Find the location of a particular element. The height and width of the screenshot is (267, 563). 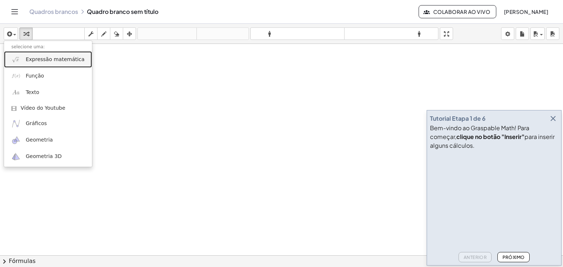

a: Texto is located at coordinates (48, 92).